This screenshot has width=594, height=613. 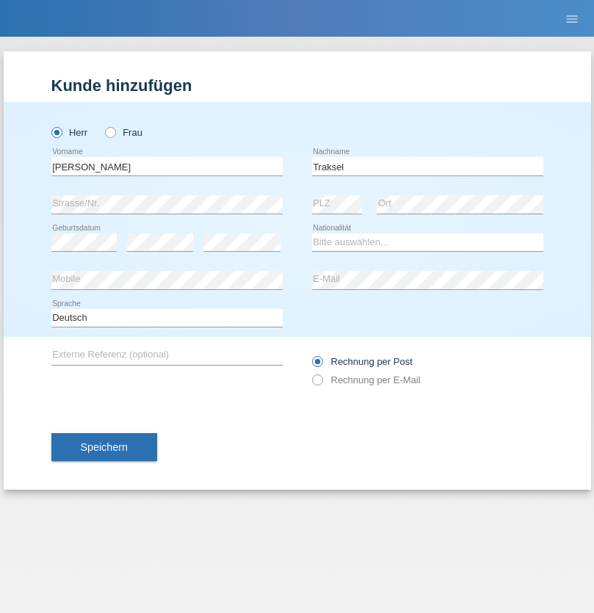 I want to click on label: Herr, so click(x=70, y=132).